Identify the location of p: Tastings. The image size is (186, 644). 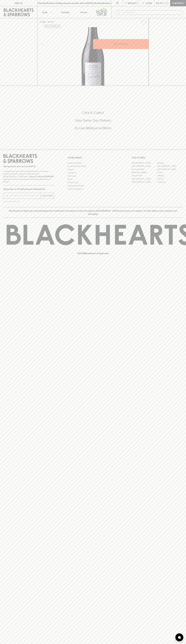
(65, 12).